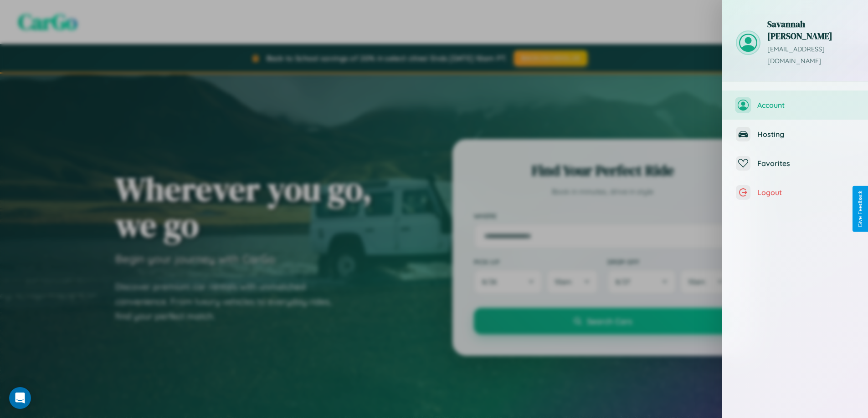  Describe the element at coordinates (806, 164) in the screenshot. I see `span: Favorites` at that location.